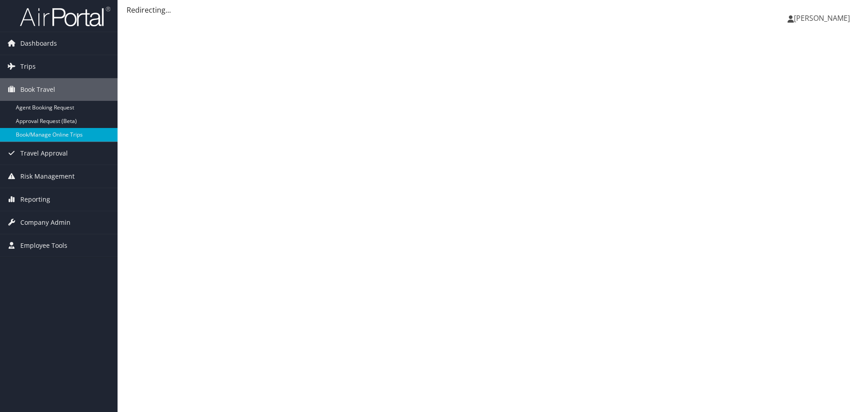  Describe the element at coordinates (44, 154) in the screenshot. I see `span: Travel Approval` at that location.